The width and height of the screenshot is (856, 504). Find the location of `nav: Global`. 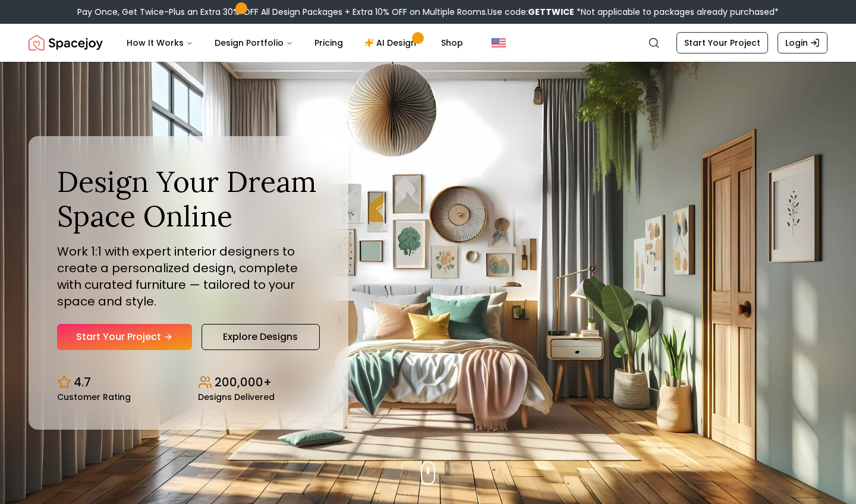

nav: Global is located at coordinates (428, 43).